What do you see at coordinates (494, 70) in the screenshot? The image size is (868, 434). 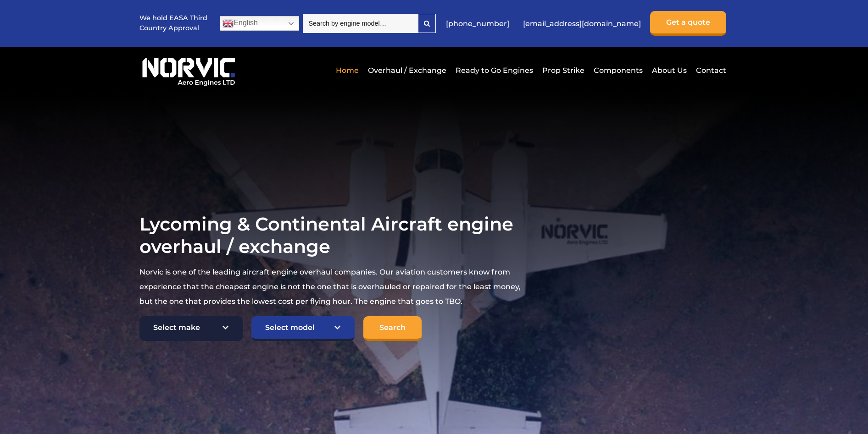 I see `a: Ready to Go Engines` at bounding box center [494, 70].